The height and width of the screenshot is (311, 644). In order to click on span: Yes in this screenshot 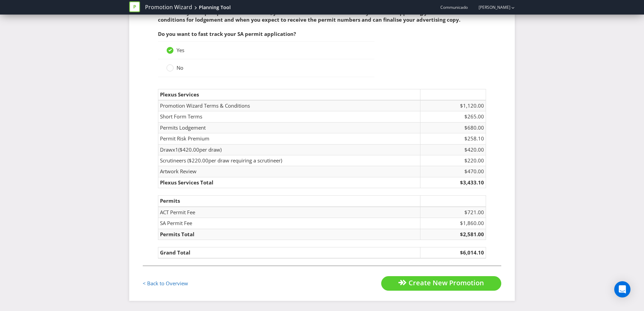, I will do `click(180, 50)`.